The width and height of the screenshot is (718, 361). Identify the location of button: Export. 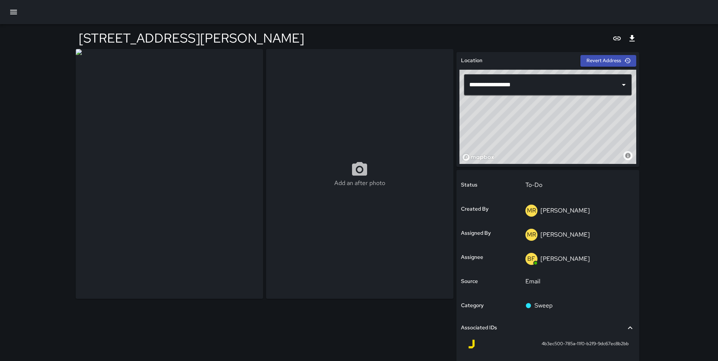
(632, 38).